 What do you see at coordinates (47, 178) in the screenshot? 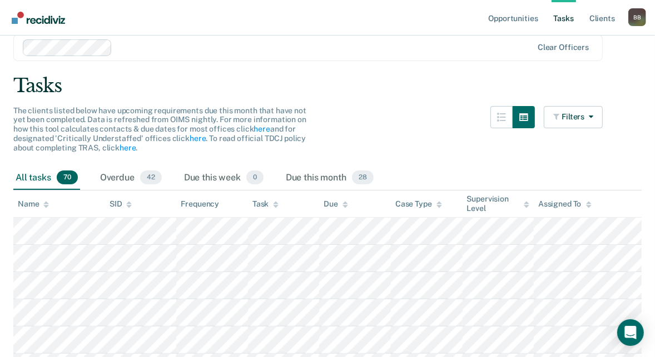
I see `div: All tasks70` at bounding box center [47, 178].